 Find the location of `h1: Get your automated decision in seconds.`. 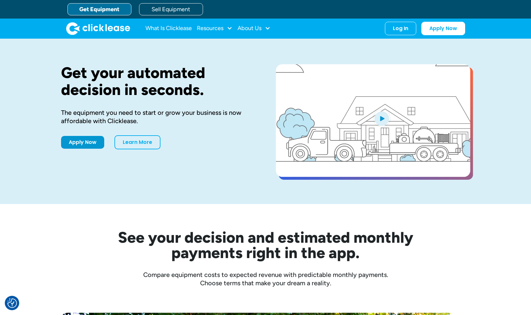

h1: Get your automated decision in seconds. is located at coordinates (158, 81).